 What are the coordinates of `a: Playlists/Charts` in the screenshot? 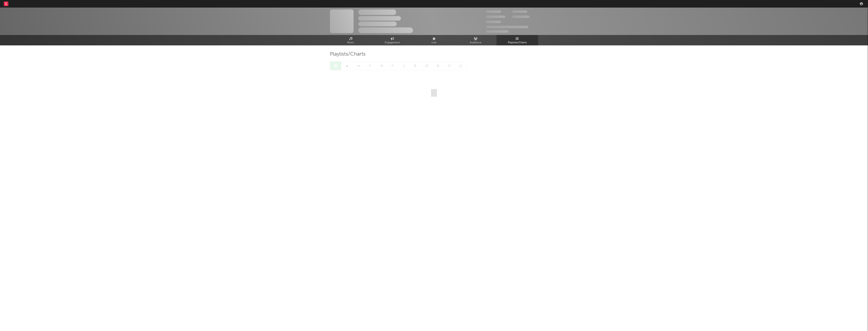 It's located at (517, 40).